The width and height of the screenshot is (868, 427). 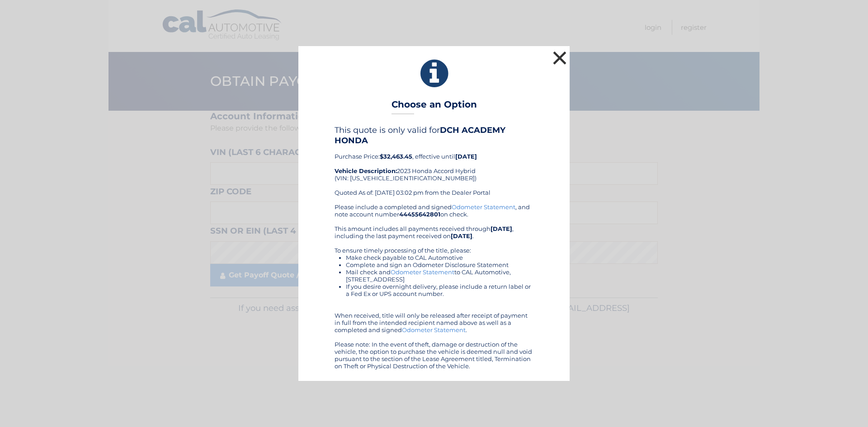 What do you see at coordinates (419, 214) in the screenshot?
I see `b: 44455642801` at bounding box center [419, 214].